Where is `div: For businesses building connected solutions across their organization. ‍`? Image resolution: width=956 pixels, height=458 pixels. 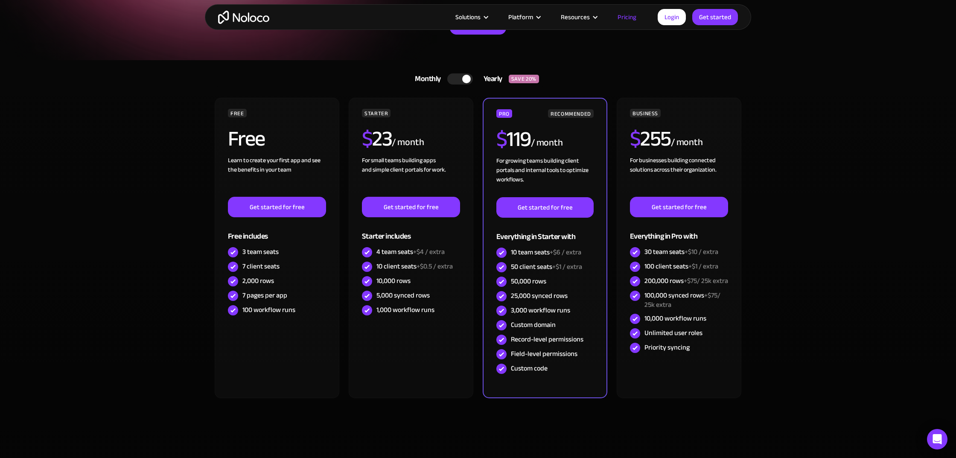
div: For businesses building connected solutions across their organization. ‍ is located at coordinates (679, 176).